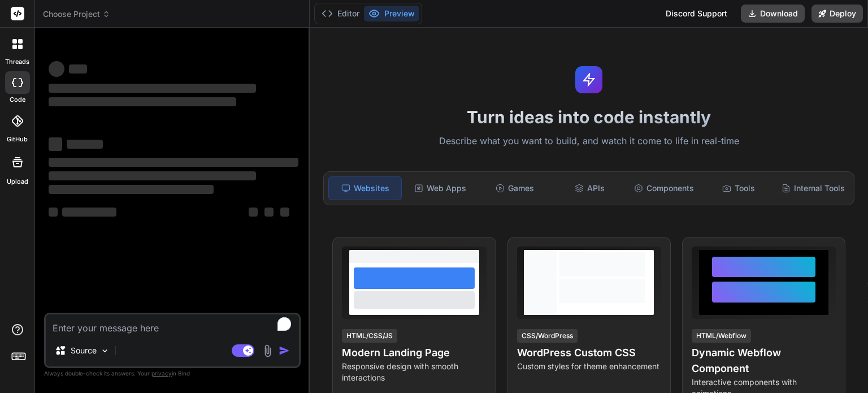 The width and height of the screenshot is (868, 393). What do you see at coordinates (104, 350) in the screenshot?
I see `img: Pick Models` at bounding box center [104, 350].